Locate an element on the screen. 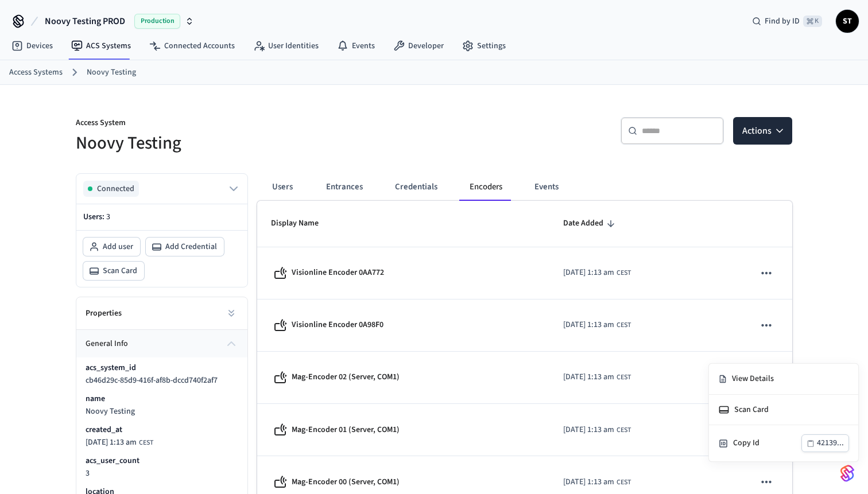  li: View Details is located at coordinates (784, 379).